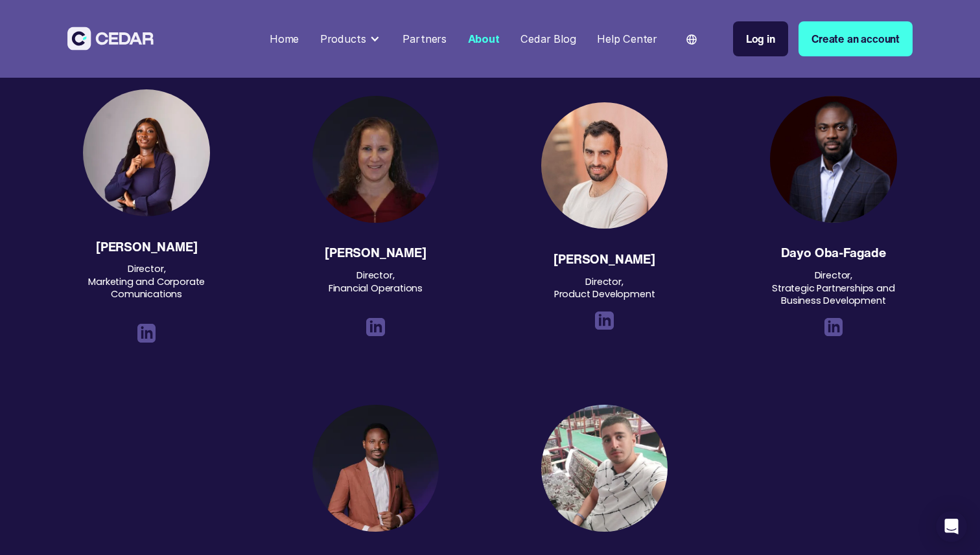  What do you see at coordinates (483, 39) in the screenshot?
I see `a: About` at bounding box center [483, 39].